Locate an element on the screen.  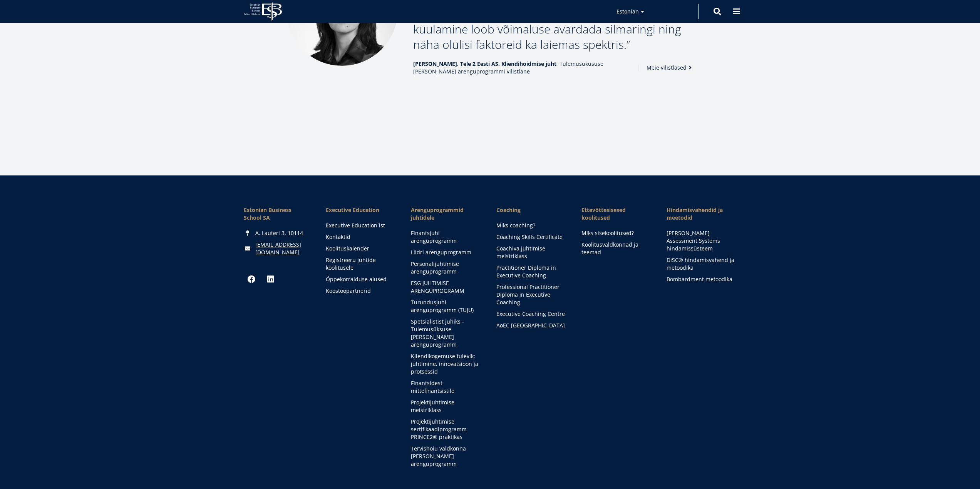
a: Executive Coaching Centre is located at coordinates (531, 314).